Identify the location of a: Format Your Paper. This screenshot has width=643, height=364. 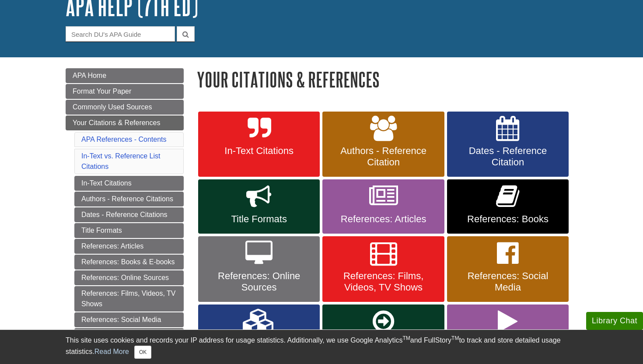
(125, 91).